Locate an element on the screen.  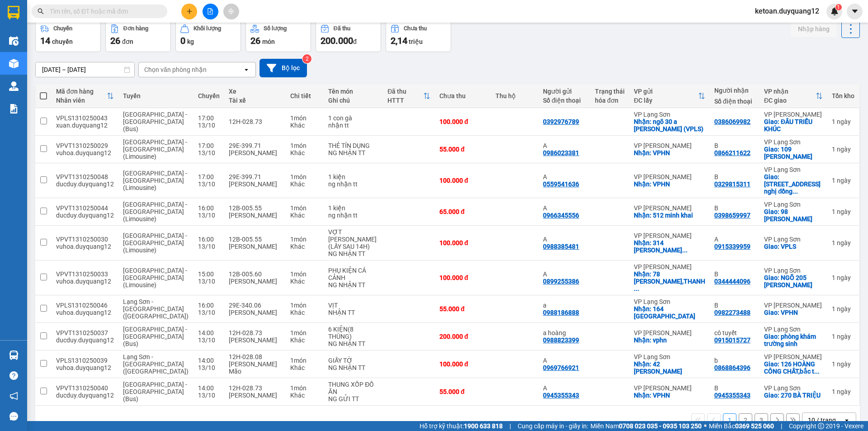
span: 26 is located at coordinates (115, 40).